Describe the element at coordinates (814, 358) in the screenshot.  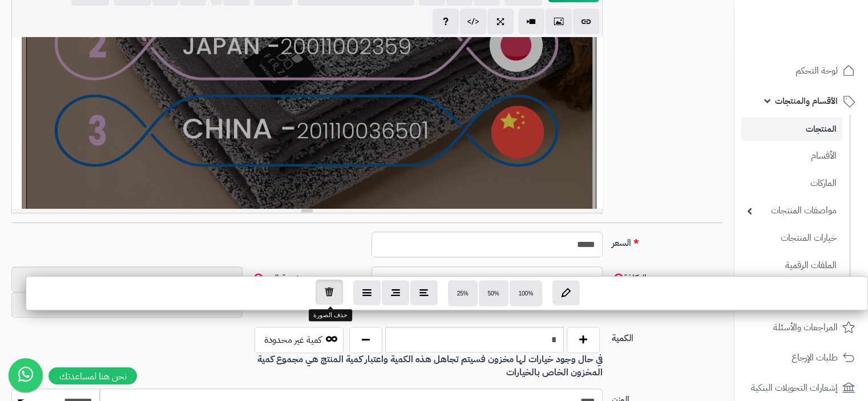
I see `span: طلبات الإرجاع` at that location.